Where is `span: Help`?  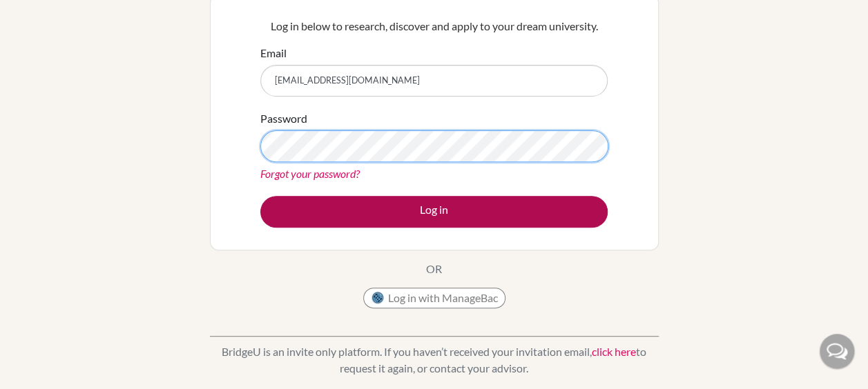
span: Help is located at coordinates (46, 16).